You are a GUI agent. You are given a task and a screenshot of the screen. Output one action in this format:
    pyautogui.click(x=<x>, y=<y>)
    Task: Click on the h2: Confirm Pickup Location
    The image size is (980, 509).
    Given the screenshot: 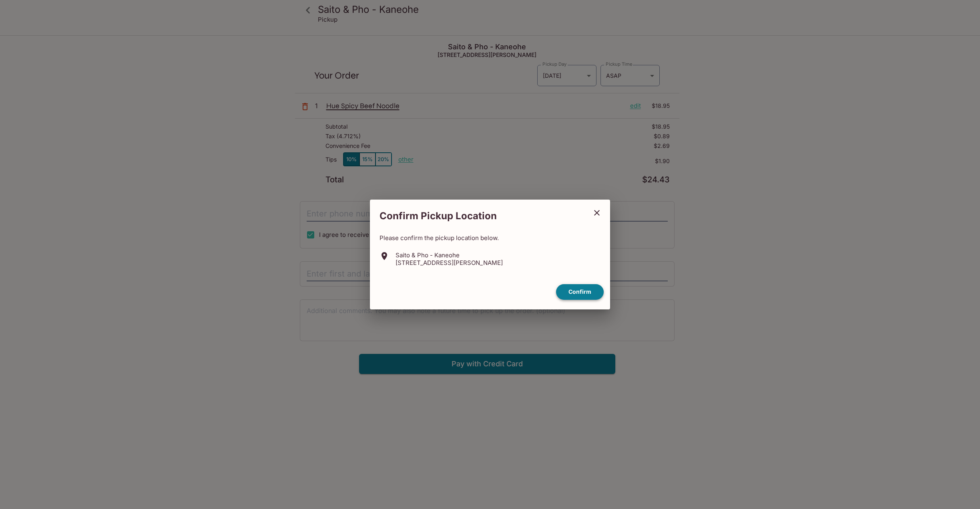 What is the action you would take?
    pyautogui.click(x=479, y=216)
    